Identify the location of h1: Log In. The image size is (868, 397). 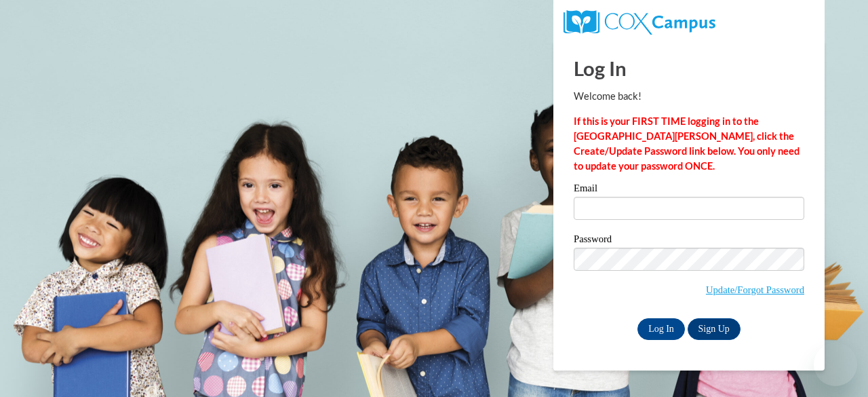
(689, 68).